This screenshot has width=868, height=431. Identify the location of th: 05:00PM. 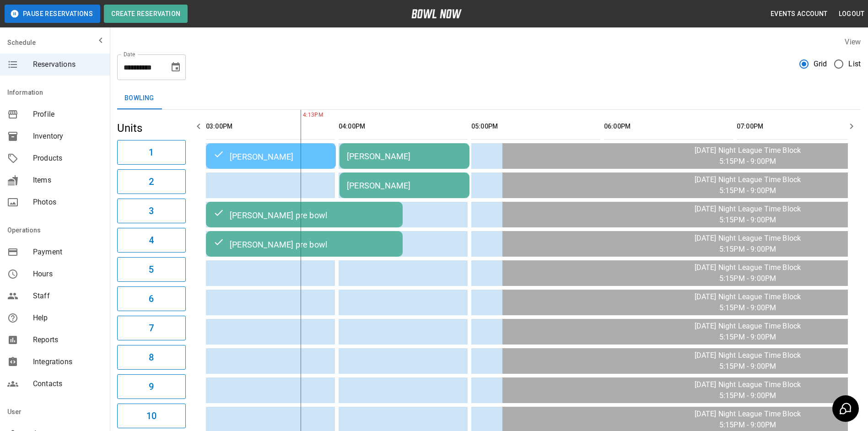
(536, 127).